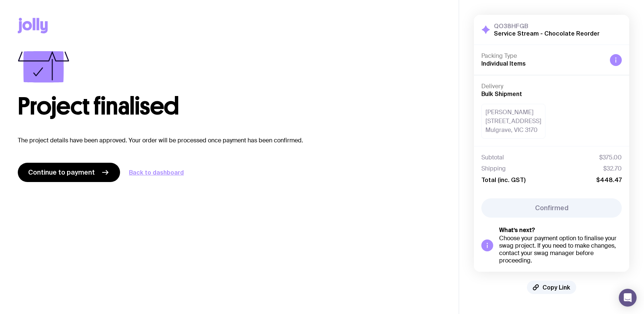 Image resolution: width=644 pixels, height=314 pixels. I want to click on p: The project details have been approved. Your order will be processed once payment has been confir..., so click(229, 140).